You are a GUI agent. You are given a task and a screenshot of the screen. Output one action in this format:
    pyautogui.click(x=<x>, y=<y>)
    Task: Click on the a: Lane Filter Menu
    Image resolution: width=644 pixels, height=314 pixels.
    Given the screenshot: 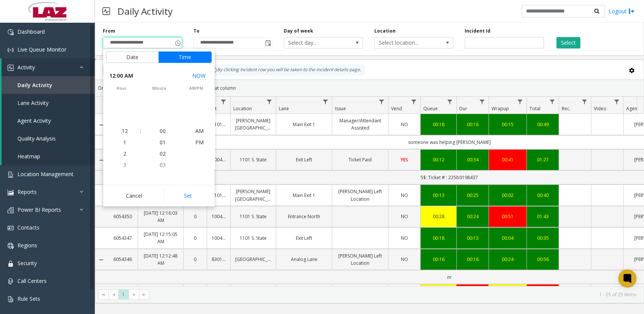 What is the action you would take?
    pyautogui.click(x=325, y=101)
    